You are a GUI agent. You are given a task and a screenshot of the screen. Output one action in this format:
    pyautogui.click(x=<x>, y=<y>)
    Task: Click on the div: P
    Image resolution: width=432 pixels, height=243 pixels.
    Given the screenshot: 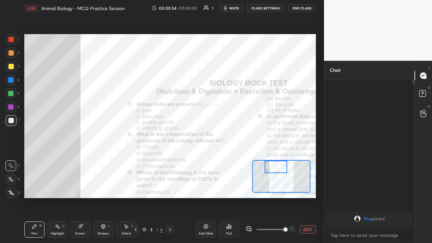 What is the action you would take?
    pyautogui.click(x=40, y=226)
    